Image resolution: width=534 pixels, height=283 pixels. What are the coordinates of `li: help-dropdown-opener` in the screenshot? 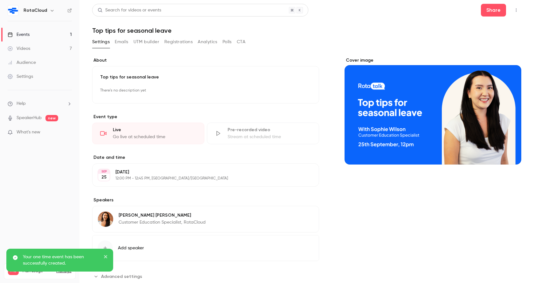 It's located at (40, 104).